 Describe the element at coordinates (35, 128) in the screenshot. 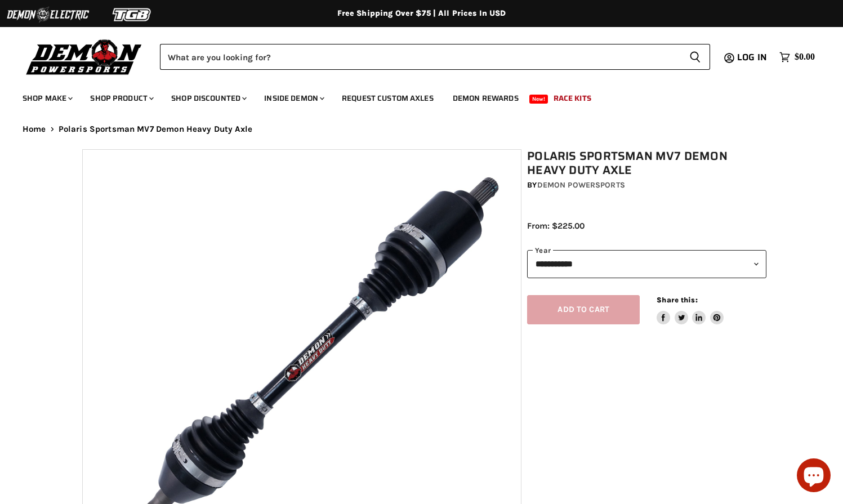

I see `a: Home` at that location.